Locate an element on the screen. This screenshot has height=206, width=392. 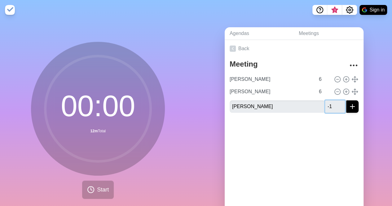
button: What’s new is located at coordinates (335, 10).